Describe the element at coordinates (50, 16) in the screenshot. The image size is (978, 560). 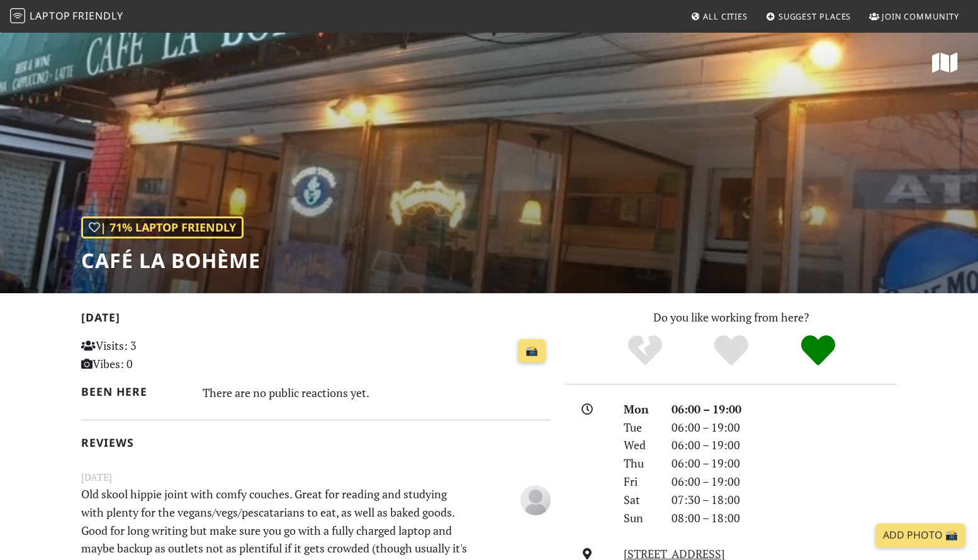
I see `span: Laptop` at that location.